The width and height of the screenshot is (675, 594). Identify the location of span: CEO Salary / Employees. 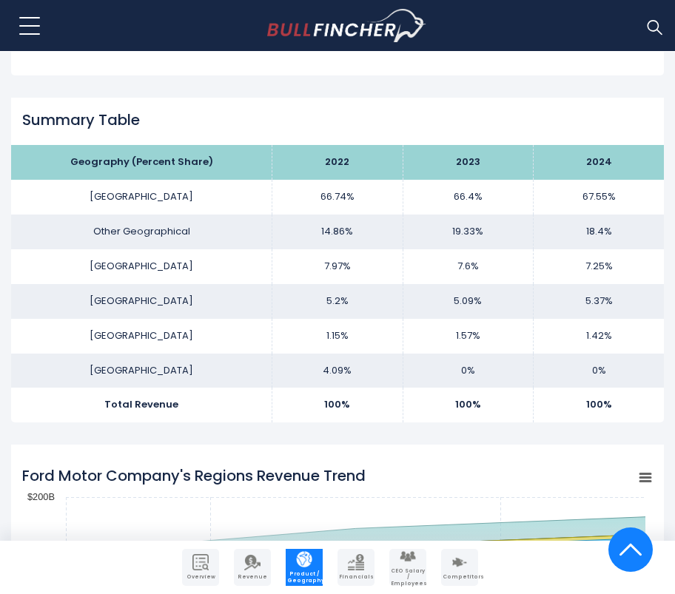
(408, 577).